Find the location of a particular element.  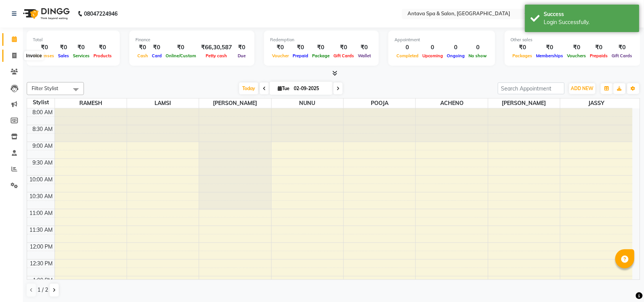

span: Today is located at coordinates (249, 88).